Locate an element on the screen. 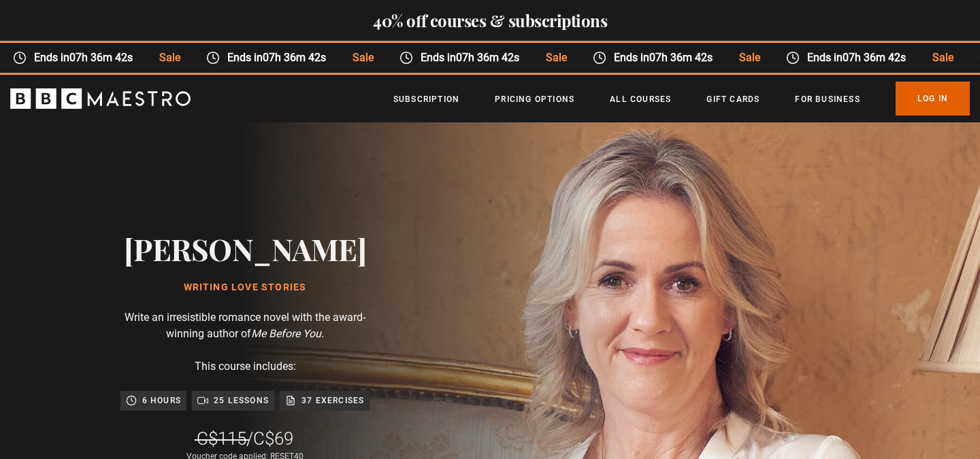 This screenshot has height=459, width=980. h1: Writing Love Stories is located at coordinates (245, 288).